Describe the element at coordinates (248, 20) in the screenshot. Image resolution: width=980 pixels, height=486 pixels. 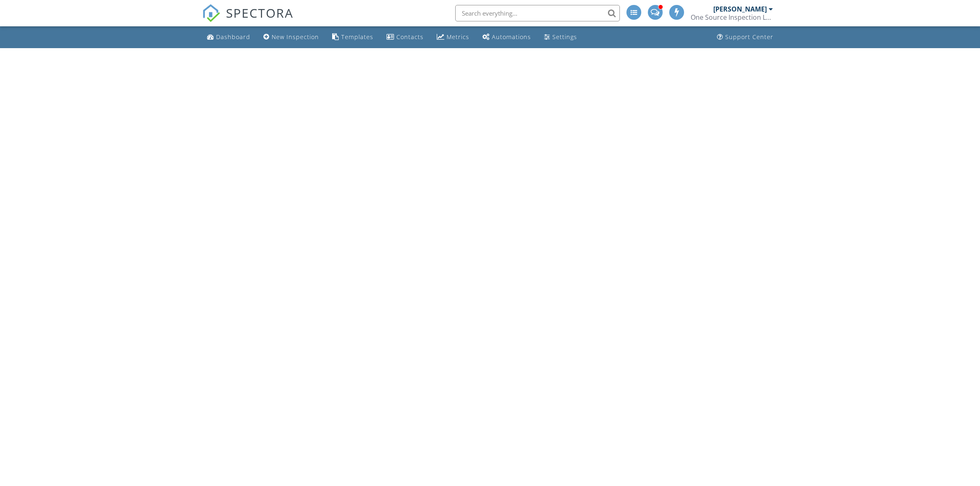
I see `a: SPECTORA` at that location.